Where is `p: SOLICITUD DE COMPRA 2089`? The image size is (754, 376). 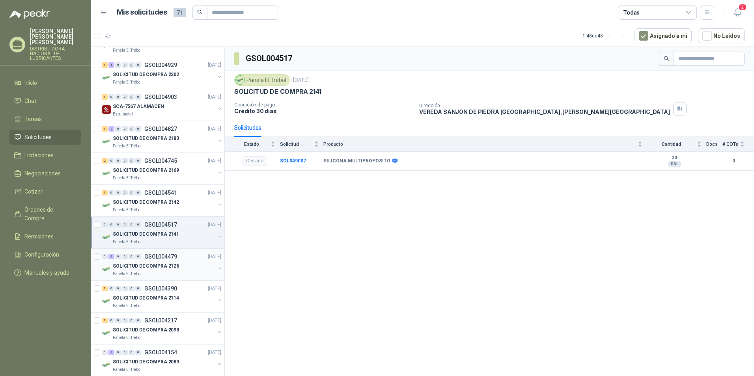 p: SOLICITUD DE COMPRA 2089 is located at coordinates (146, 362).